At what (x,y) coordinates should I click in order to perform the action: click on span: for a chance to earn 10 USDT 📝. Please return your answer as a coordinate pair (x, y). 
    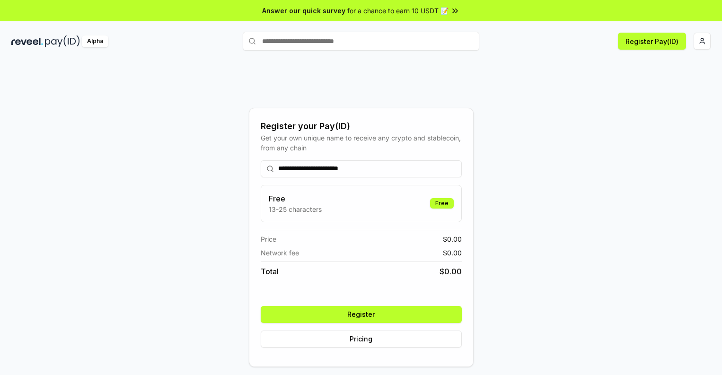
    Looking at the image, I should click on (398, 10).